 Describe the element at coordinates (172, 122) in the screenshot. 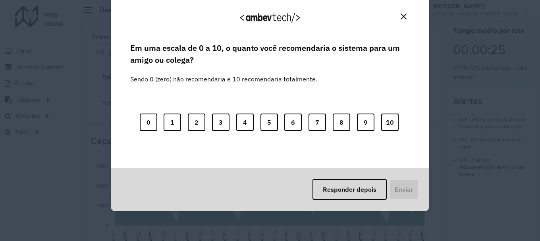

I see `button: 1` at that location.